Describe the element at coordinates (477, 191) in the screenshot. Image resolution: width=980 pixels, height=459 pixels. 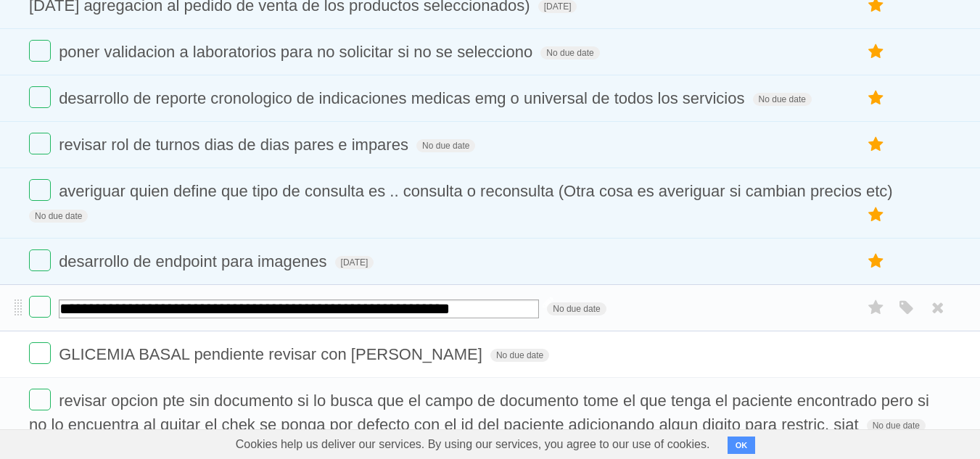
I see `span: averiguar quien define que tipo de consulta es .. consulta o reconsulta (Otra cosa es averiguar s...` at that location.